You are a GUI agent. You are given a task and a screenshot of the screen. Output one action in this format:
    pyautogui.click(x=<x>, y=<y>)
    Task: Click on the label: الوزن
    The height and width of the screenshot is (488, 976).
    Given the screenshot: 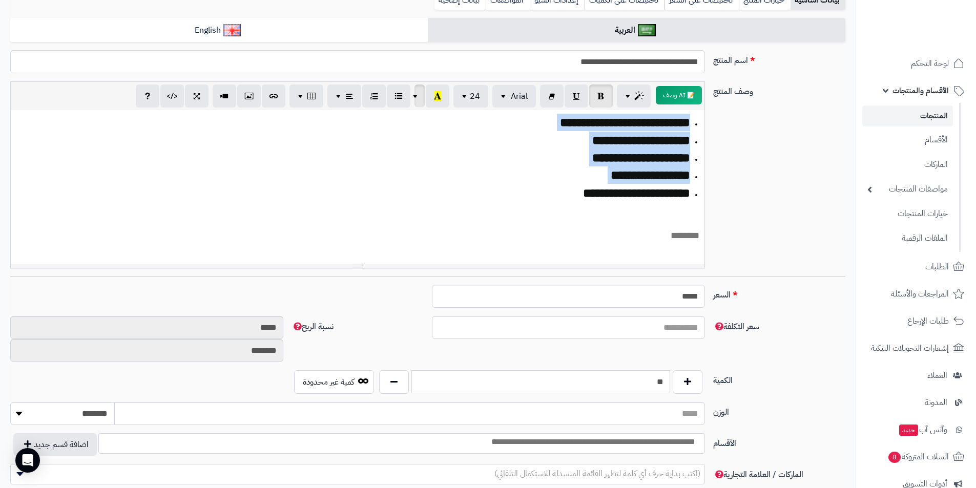 What is the action you would take?
    pyautogui.click(x=779, y=410)
    